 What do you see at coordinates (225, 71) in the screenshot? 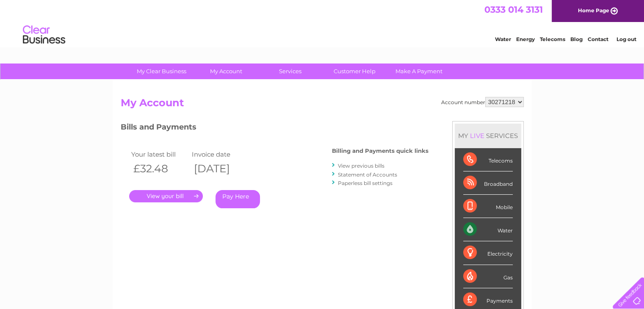
I see `a: My Account` at bounding box center [225, 71].